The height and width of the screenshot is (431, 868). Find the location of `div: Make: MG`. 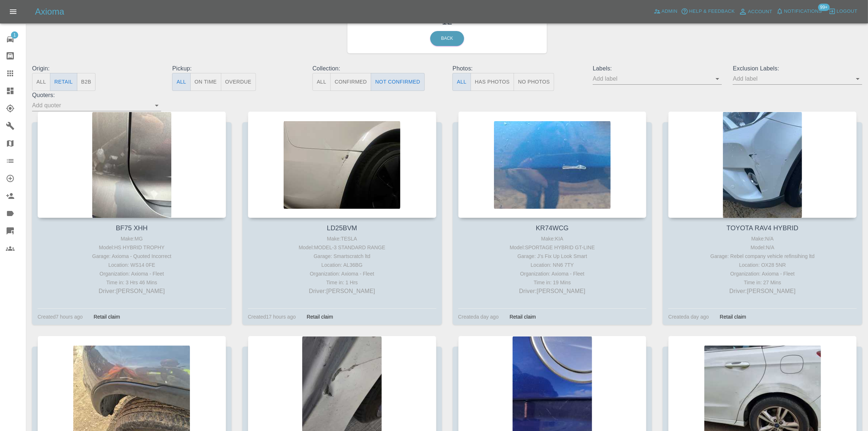

div: Make: MG is located at coordinates (131, 239).